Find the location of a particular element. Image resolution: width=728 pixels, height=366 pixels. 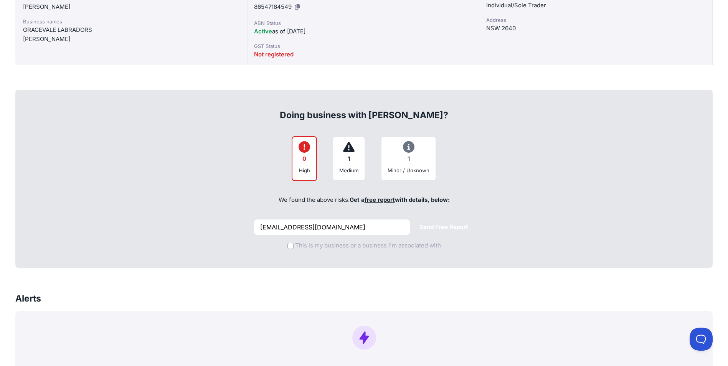

div: Medium is located at coordinates (349, 170).